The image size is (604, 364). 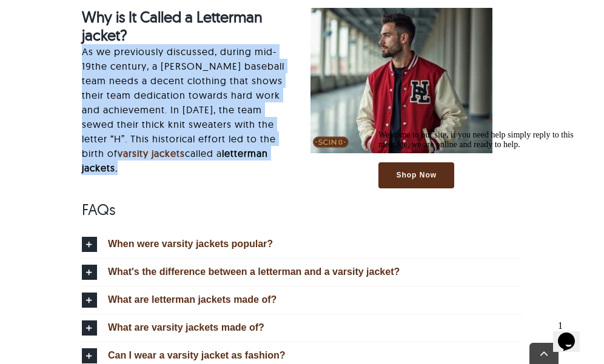 What do you see at coordinates (401, 80) in the screenshot?
I see `img: why is it called a letterman jacket` at bounding box center [401, 80].